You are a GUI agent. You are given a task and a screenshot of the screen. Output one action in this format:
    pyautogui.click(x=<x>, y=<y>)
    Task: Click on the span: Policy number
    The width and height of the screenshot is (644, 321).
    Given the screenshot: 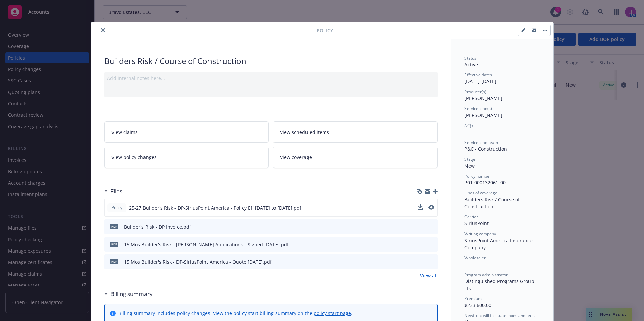 What is the action you would take?
    pyautogui.click(x=478, y=176)
    